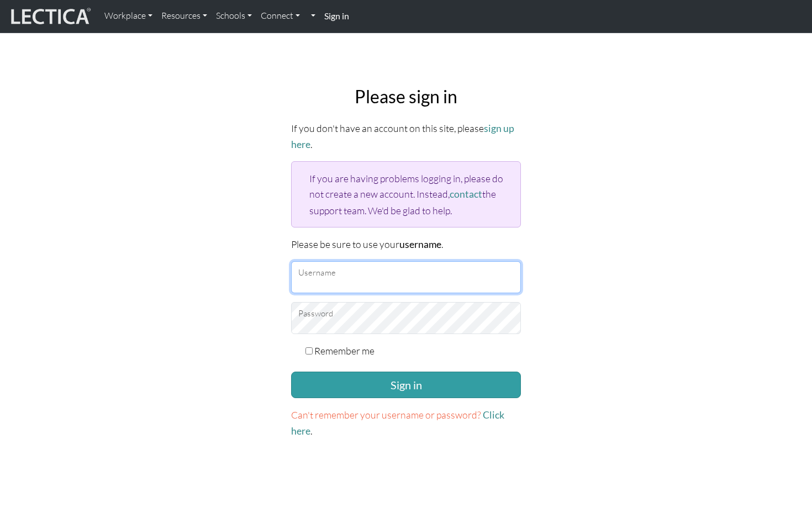 This screenshot has width=812, height=508. I want to click on p: If you don't have an account on this site, please ., so click(406, 136).